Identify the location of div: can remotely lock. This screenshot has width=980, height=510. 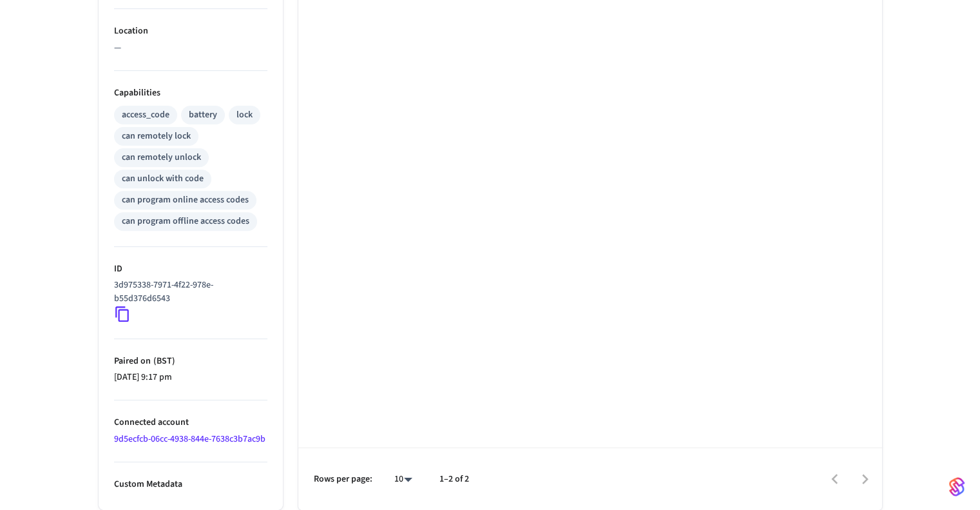
(156, 136).